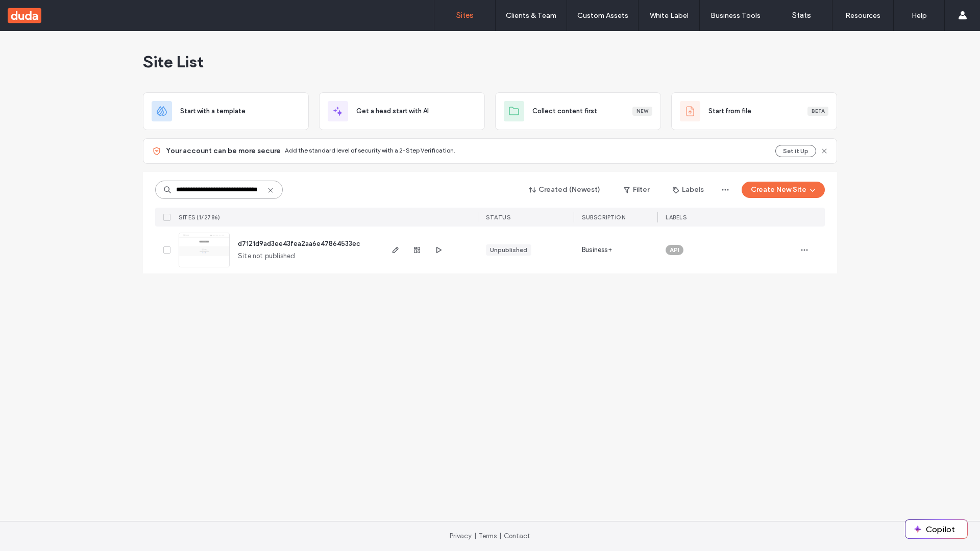  I want to click on label: Sites, so click(465, 15).